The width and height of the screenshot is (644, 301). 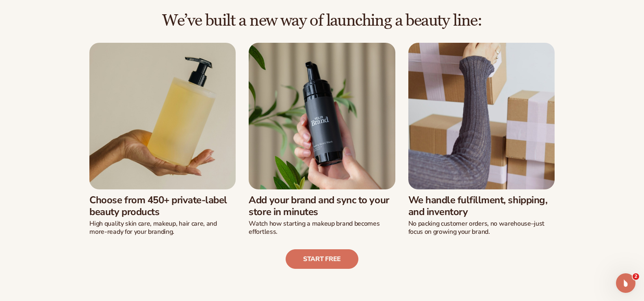 What do you see at coordinates (322, 259) in the screenshot?
I see `a: Start free` at bounding box center [322, 259].